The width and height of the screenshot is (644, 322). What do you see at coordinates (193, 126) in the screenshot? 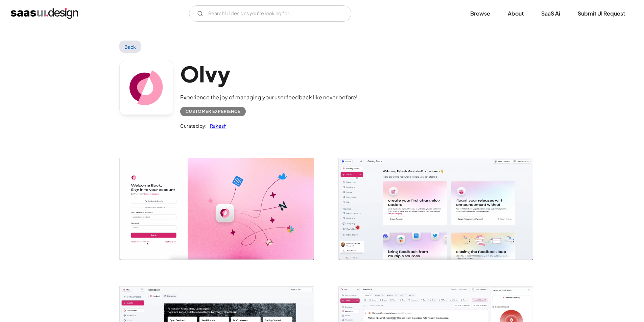
I see `div: Curated by:` at bounding box center [193, 126].